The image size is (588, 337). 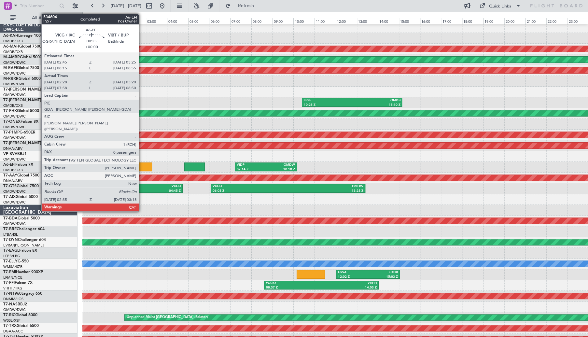 I want to click on div: 20:00, so click(x=515, y=21).